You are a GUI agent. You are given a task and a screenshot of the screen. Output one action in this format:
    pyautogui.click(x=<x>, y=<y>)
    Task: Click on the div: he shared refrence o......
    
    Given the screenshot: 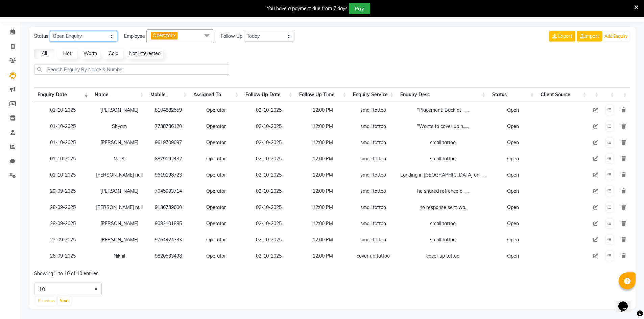 What is the action you would take?
    pyautogui.click(x=443, y=191)
    